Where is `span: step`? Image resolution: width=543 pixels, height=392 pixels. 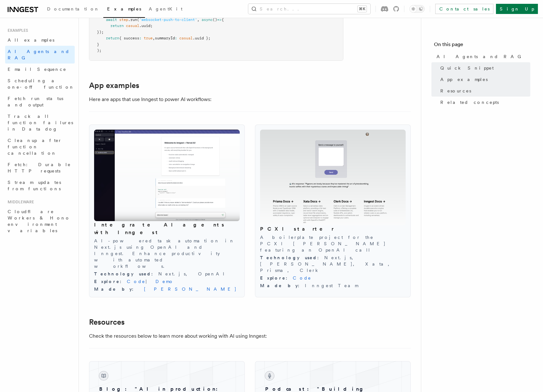 span: step is located at coordinates (124, 20).